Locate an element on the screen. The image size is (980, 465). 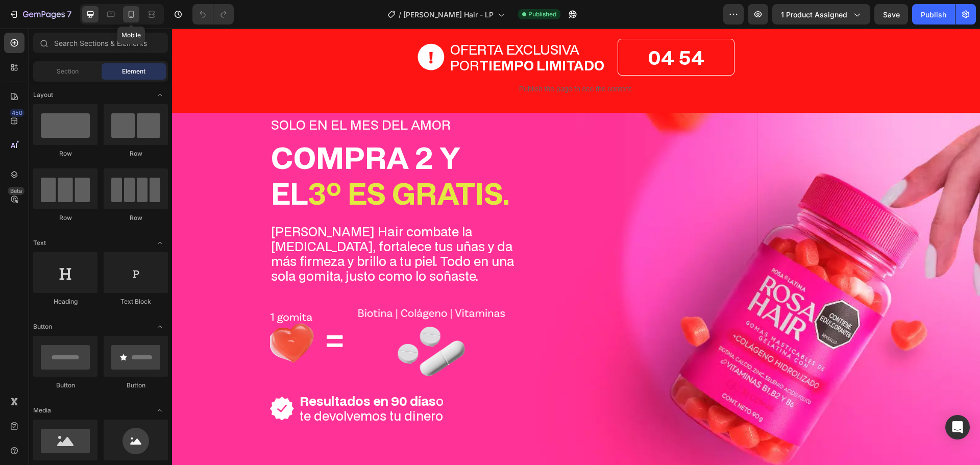
div: Undo/Redo is located at coordinates (213, 14).